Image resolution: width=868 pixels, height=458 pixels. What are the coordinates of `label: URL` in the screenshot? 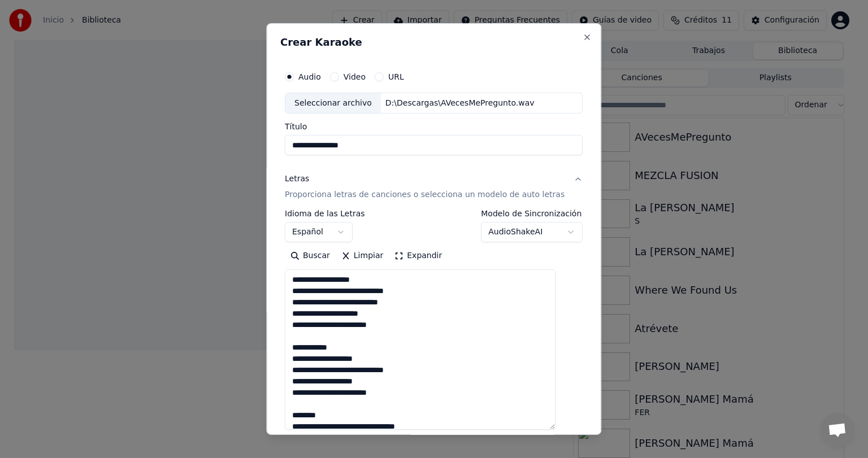 It's located at (396, 77).